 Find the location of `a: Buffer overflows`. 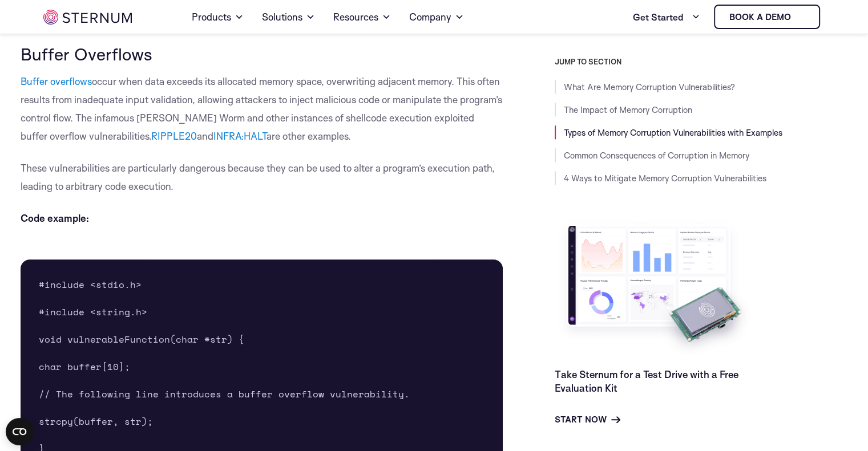

a: Buffer overflows is located at coordinates (56, 81).